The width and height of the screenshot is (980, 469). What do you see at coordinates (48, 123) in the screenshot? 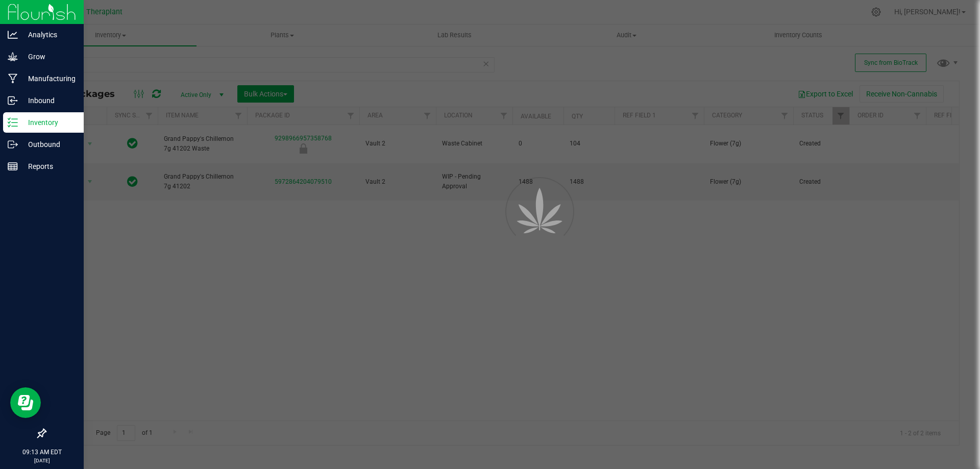
I see `p: Inventory` at bounding box center [48, 123].